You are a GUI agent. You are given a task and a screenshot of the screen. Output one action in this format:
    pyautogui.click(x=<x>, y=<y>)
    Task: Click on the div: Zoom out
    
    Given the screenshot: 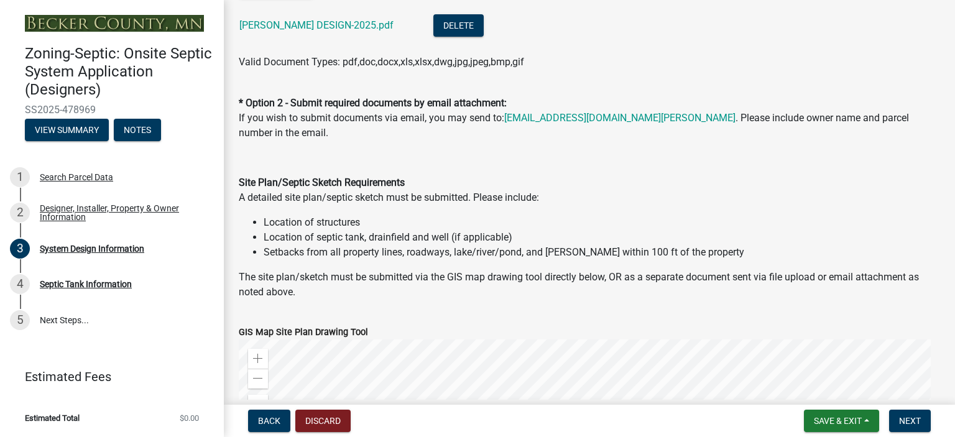 What is the action you would take?
    pyautogui.click(x=258, y=379)
    